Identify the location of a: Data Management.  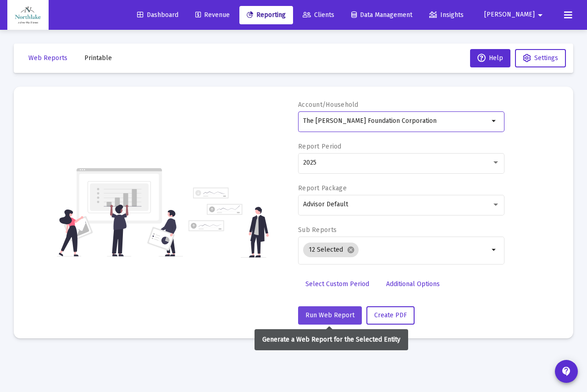
(382, 15).